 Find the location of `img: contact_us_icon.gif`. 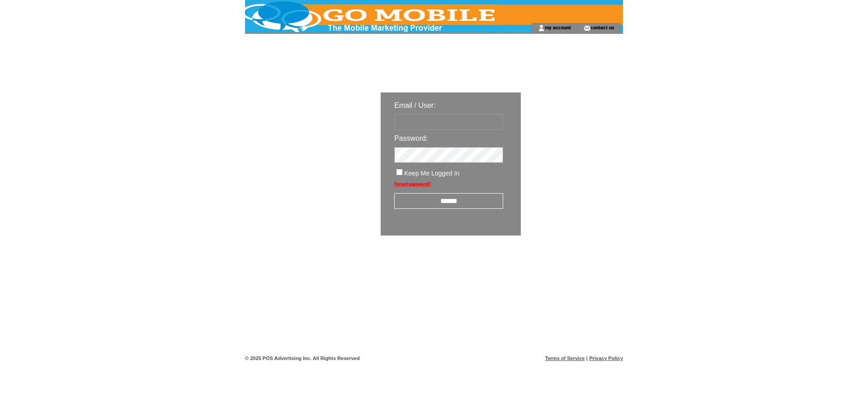

img: contact_us_icon.gif is located at coordinates (587, 28).